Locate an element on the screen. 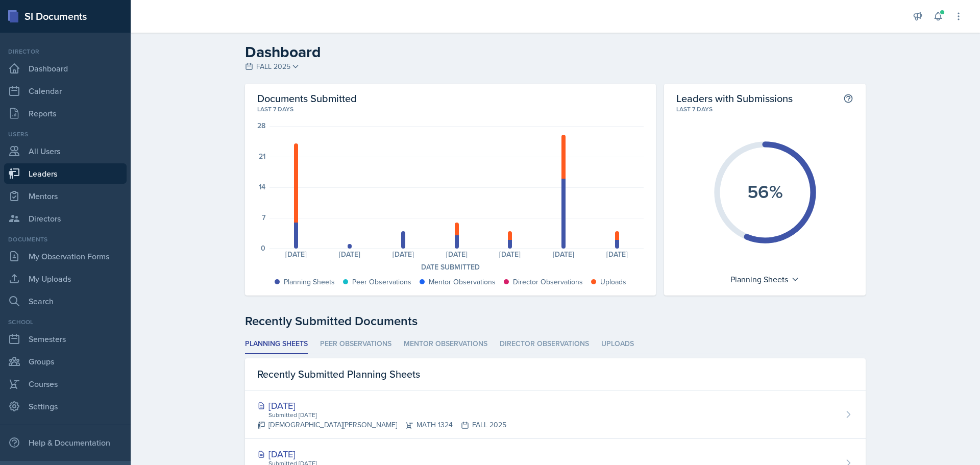 This screenshot has height=465, width=980. a: My Uploads is located at coordinates (66, 279).